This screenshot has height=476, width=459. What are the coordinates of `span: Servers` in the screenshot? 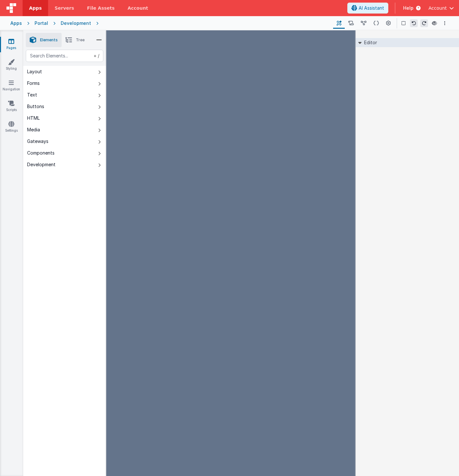 It's located at (64, 8).